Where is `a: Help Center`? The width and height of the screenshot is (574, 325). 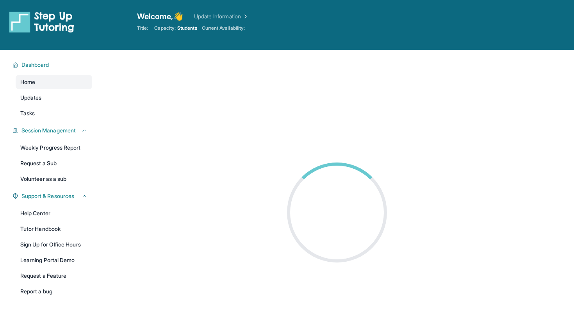
a: Help Center is located at coordinates (54, 213).